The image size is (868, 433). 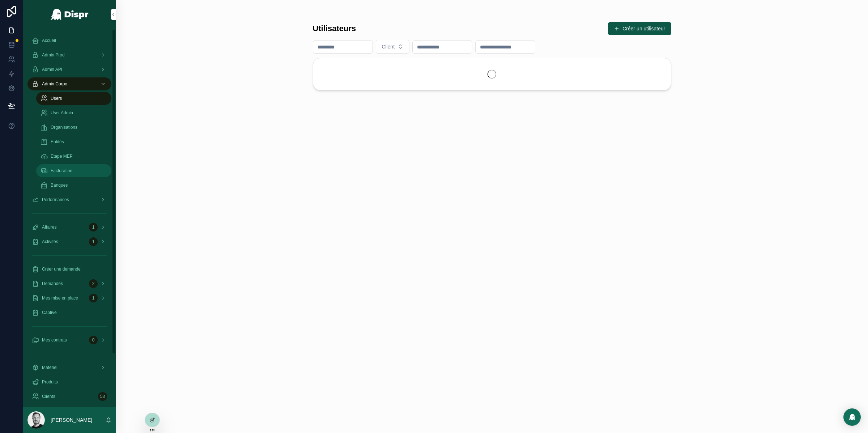 What do you see at coordinates (74, 185) in the screenshot?
I see `a: Banques` at bounding box center [74, 185].